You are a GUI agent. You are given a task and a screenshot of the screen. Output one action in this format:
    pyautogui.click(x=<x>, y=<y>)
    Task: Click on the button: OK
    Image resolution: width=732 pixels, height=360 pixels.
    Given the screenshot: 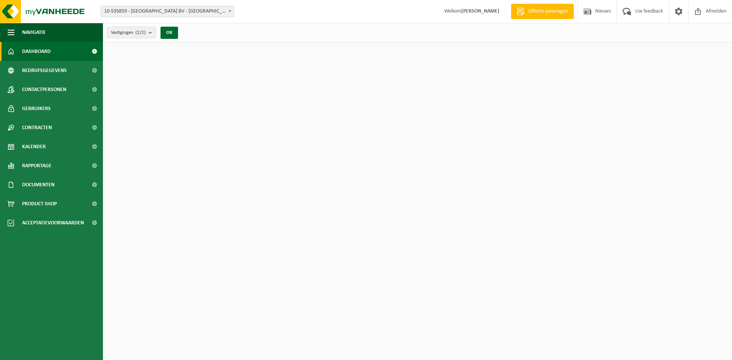 What is the action you would take?
    pyautogui.click(x=169, y=33)
    